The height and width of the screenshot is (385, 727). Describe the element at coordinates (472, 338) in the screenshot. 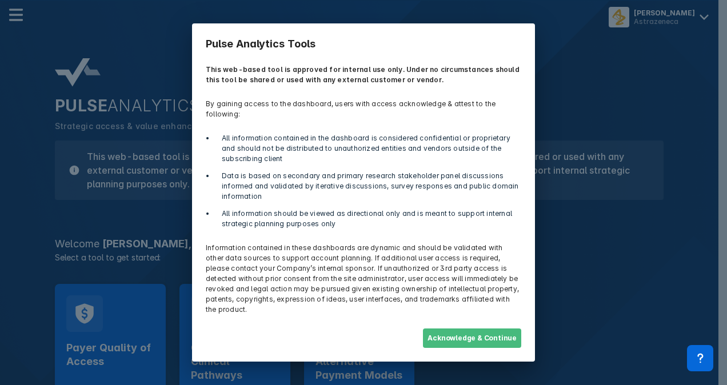

I see `button: Acknowledge & Continue` at that location.